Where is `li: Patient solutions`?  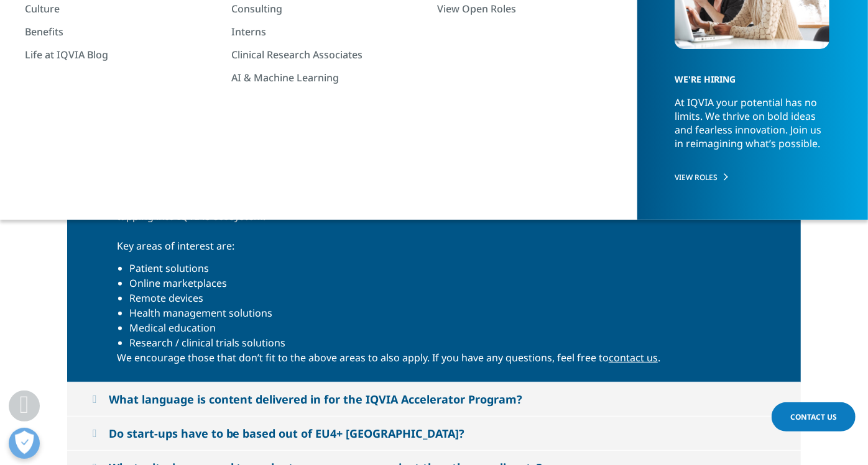
li: Patient solutions is located at coordinates (441, 269).